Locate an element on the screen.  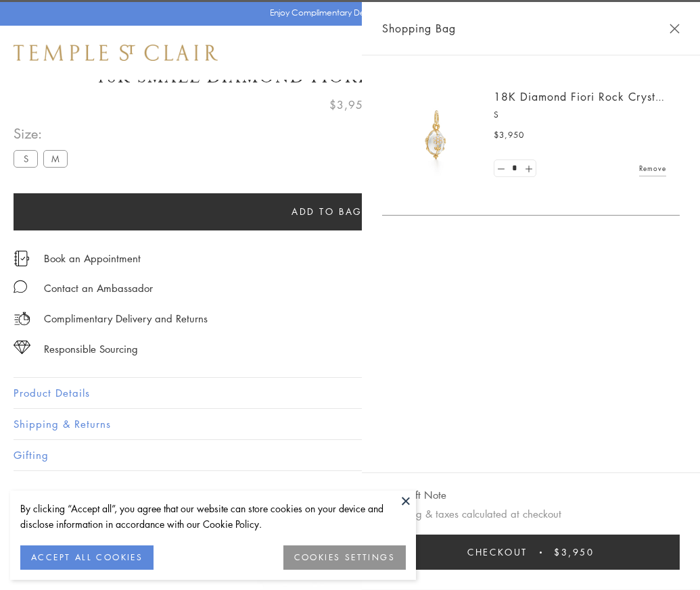
button: Shipping & Returns is located at coordinates (350, 424).